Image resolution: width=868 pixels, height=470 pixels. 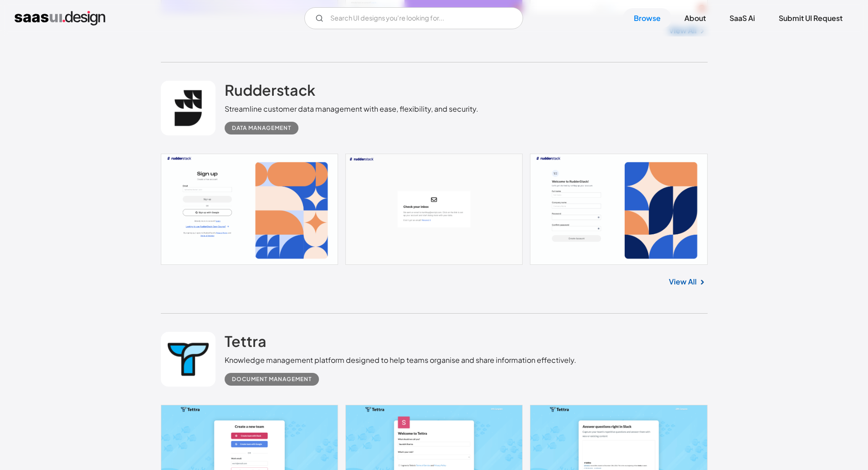 What do you see at coordinates (351, 109) in the screenshot?
I see `div: Streamline customer data management with ease, flexibility, and security.` at bounding box center [351, 109].